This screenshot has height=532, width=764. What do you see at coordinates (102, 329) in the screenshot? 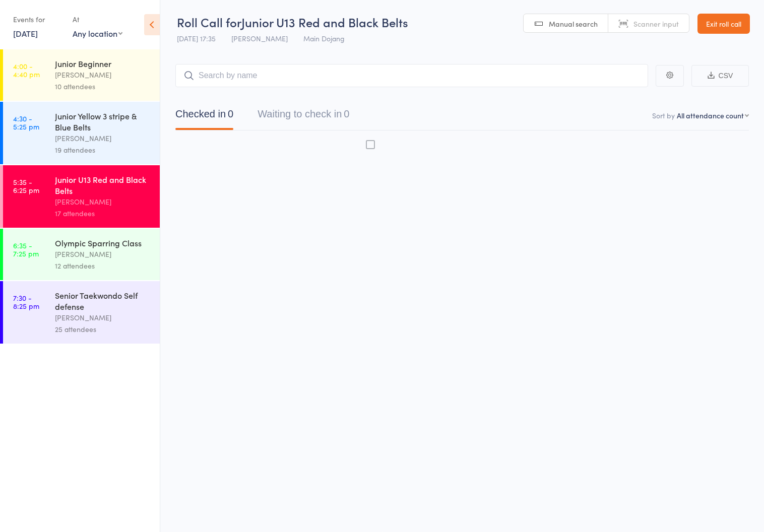
I see `div: 25 attendees` at bounding box center [102, 329].